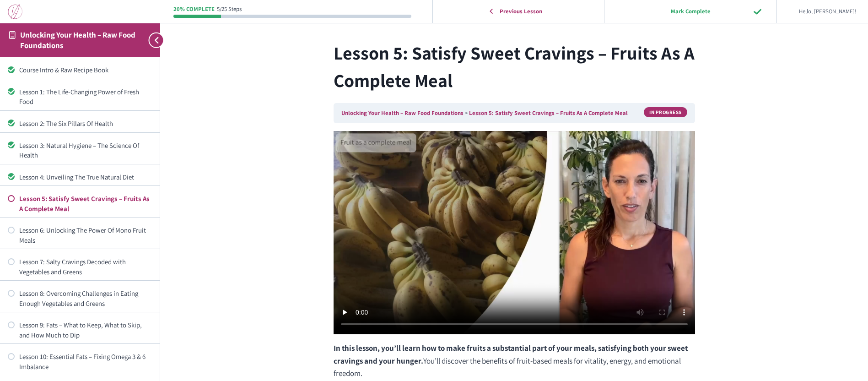  What do you see at coordinates (85, 150) in the screenshot?
I see `div: Lesson 3: Natural Hygiene – The Science Of Health` at bounding box center [85, 150].